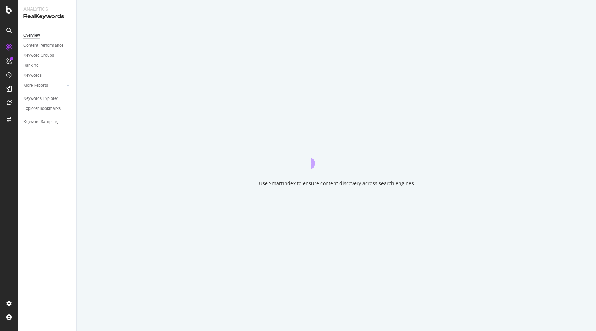 This screenshot has height=331, width=596. What do you see at coordinates (47, 108) in the screenshot?
I see `a: Explorer Bookmarks` at bounding box center [47, 108].